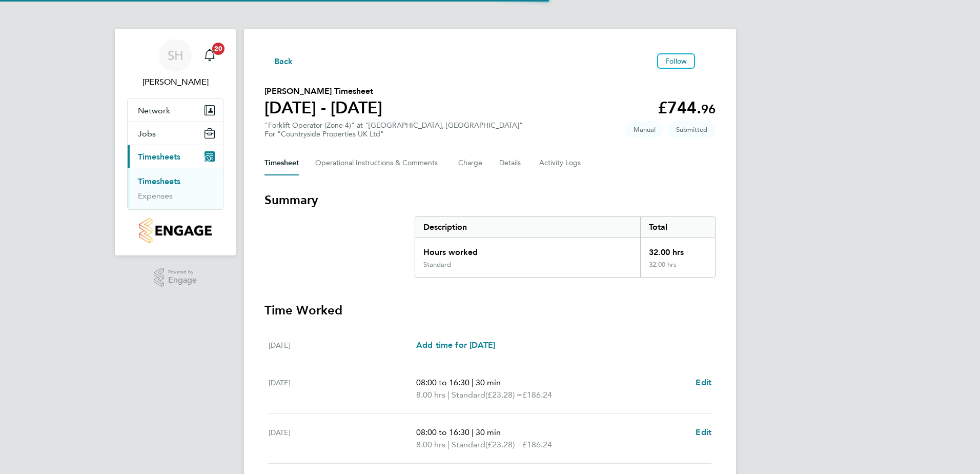 The width and height of the screenshot is (980, 474). Describe the element at coordinates (175, 188) in the screenshot. I see `div: Timesheets` at that location.